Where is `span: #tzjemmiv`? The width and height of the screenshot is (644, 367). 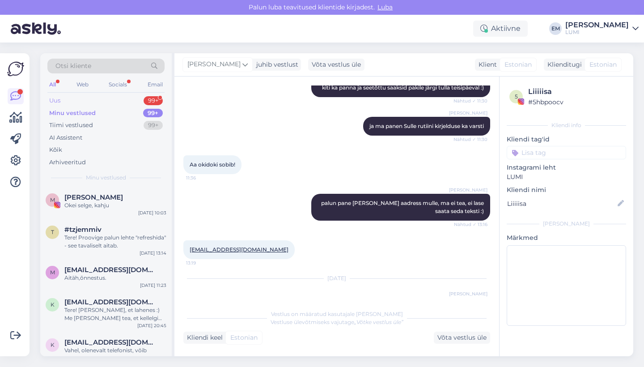 span: #tzjemmiv is located at coordinates (83, 229).